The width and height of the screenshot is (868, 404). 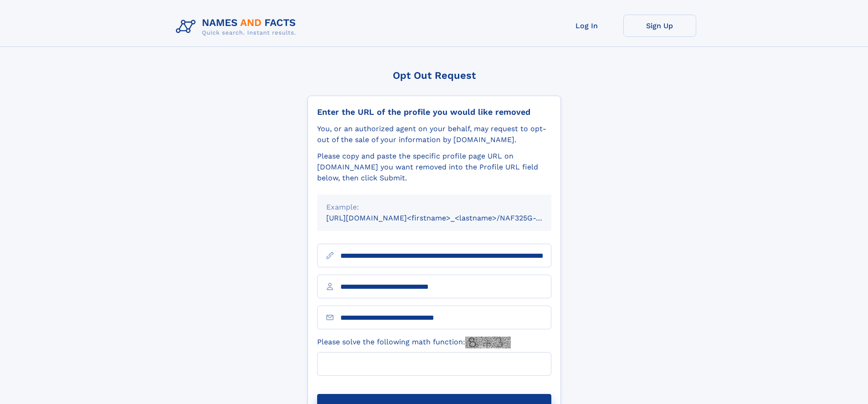 What do you see at coordinates (587, 26) in the screenshot?
I see `a: Log In` at bounding box center [587, 26].